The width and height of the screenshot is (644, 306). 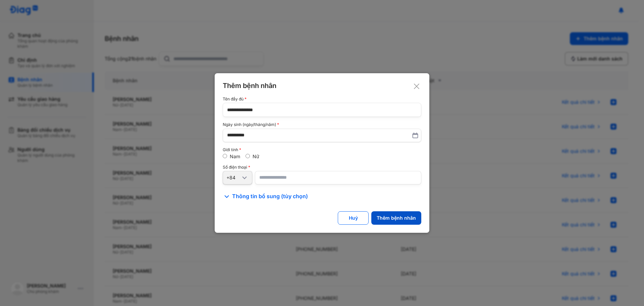 I want to click on div: +84, so click(x=233, y=178).